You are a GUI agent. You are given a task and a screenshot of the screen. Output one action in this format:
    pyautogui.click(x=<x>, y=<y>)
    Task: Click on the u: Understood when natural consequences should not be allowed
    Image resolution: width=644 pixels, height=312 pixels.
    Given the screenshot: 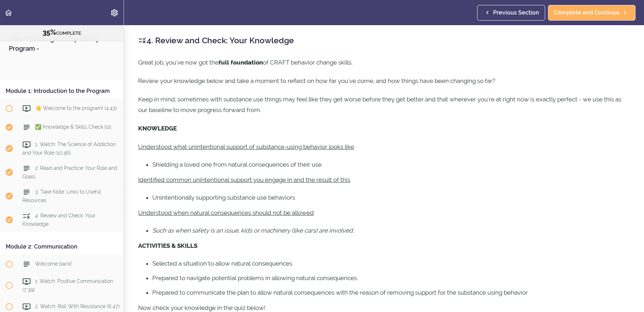 What is the action you would take?
    pyautogui.click(x=226, y=213)
    